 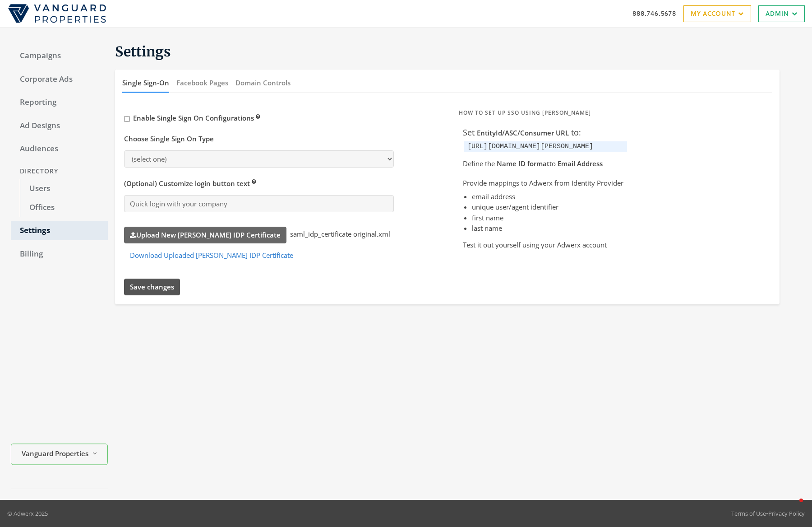 What do you see at coordinates (127, 119) in the screenshot?
I see `input: Enable Single Sign On Configurations` at bounding box center [127, 119].